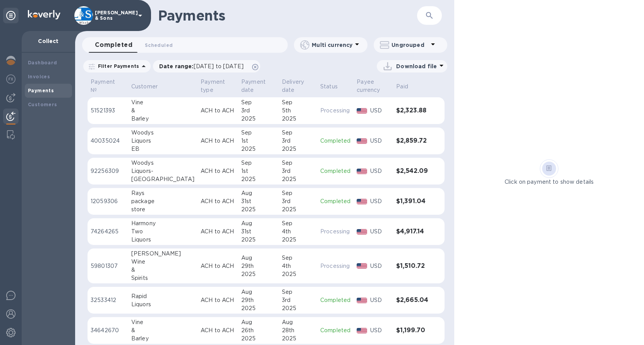  I want to click on span: Customer, so click(149, 86).